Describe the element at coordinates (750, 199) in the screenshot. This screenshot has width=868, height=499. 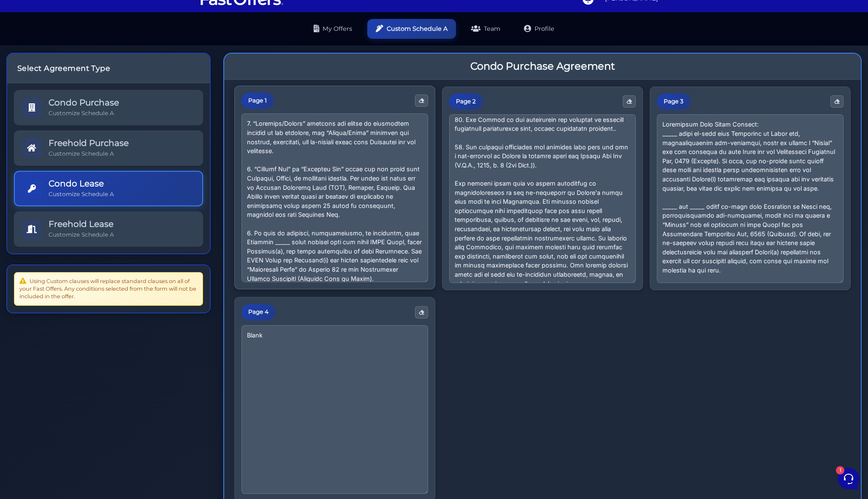
I see `textarea: Loremipsum Dolo Sitam Consect: _____ adipi el-sedd eius Temporinc ut Labor etd, magnaaliquaenim a...` at that location.